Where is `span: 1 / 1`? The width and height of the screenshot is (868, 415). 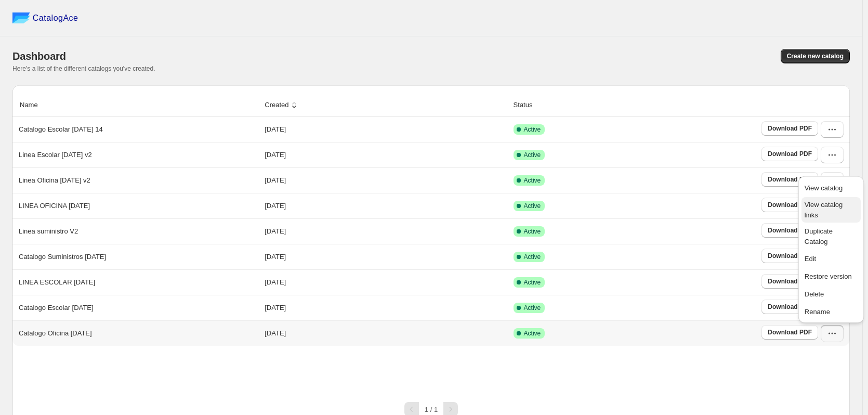 span: 1 / 1 is located at coordinates (431, 409).